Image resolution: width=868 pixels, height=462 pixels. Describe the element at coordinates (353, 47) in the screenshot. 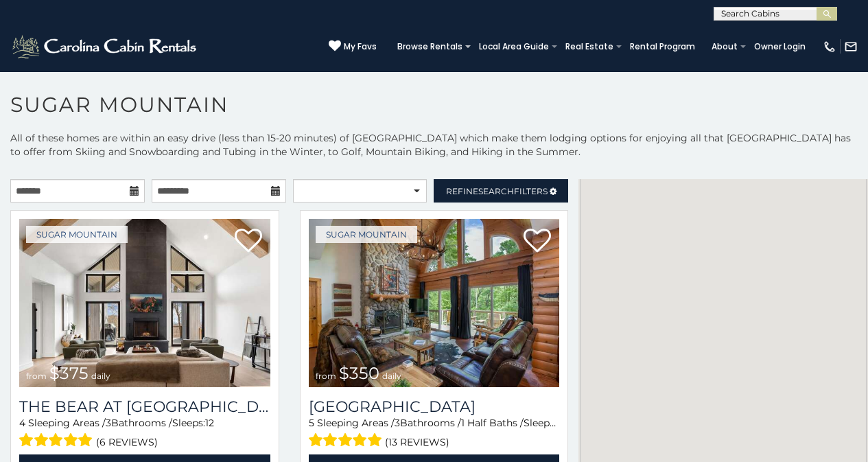

I see `a: My Favs` at that location.